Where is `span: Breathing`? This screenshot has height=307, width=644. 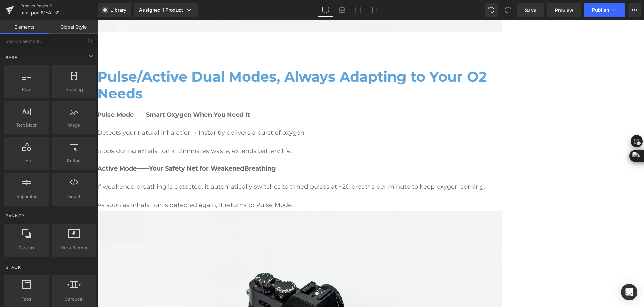 span: Breathing is located at coordinates (163, 148).